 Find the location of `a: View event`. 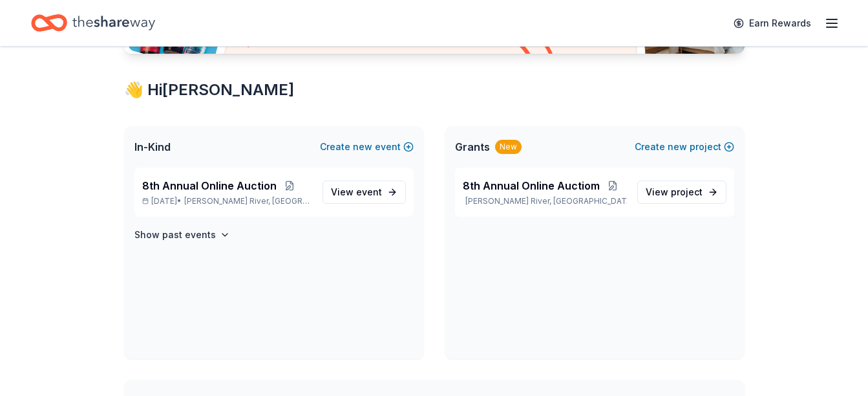

a: View event is located at coordinates (364, 192).